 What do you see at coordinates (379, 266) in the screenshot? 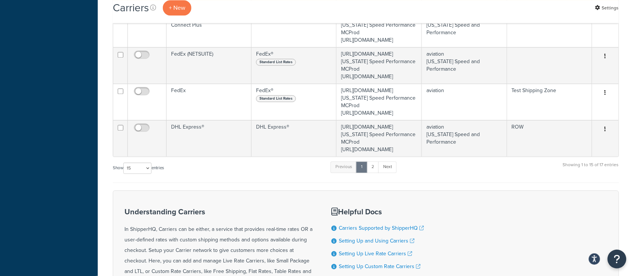
I see `a: Setting Up Custom Rate Carriers` at bounding box center [379, 266].